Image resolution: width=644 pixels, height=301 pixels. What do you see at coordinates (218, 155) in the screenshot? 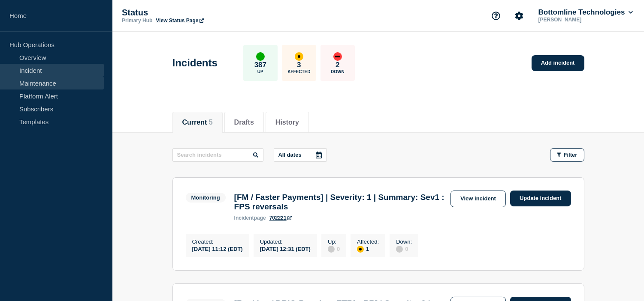
I see `input: Search incidents` at bounding box center [218, 155].